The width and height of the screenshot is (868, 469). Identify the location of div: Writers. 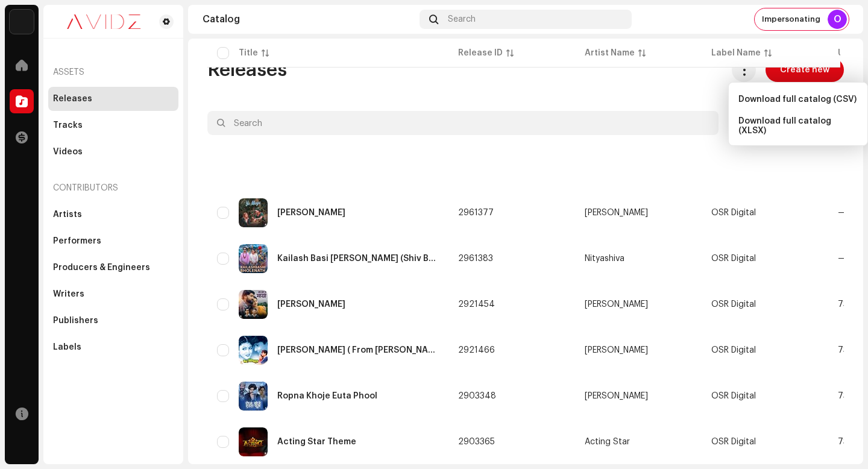
(68, 294).